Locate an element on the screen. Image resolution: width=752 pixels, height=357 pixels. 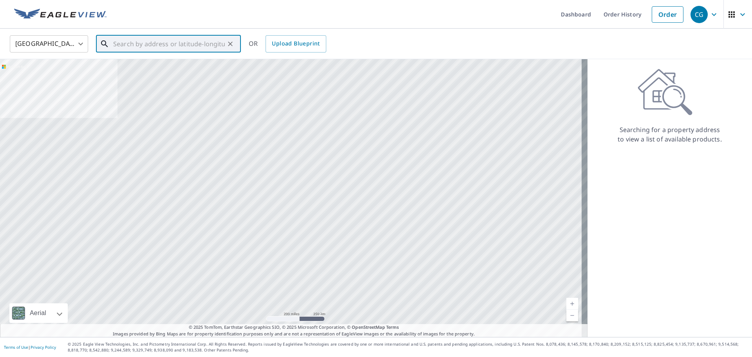
a: Terms is located at coordinates (392, 327).